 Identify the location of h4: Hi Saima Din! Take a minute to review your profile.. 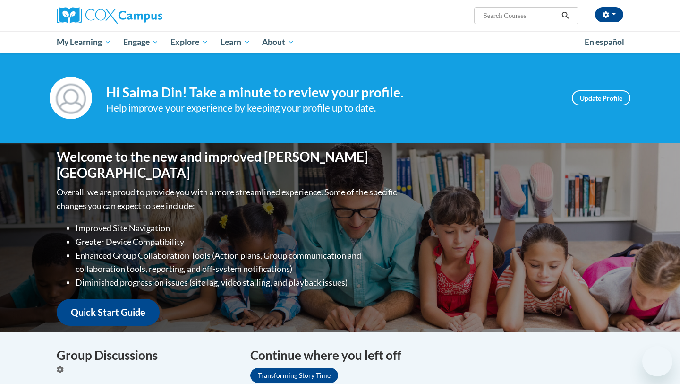
(332, 93).